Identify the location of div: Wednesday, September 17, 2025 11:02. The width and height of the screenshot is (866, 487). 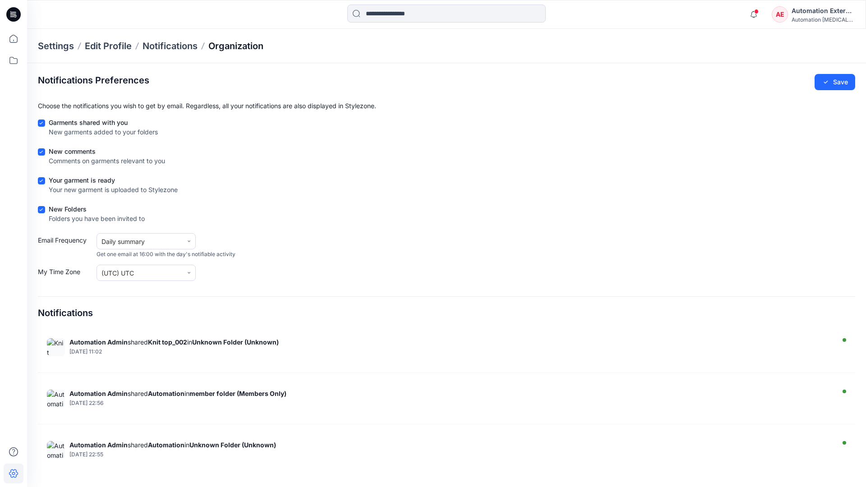
(451, 352).